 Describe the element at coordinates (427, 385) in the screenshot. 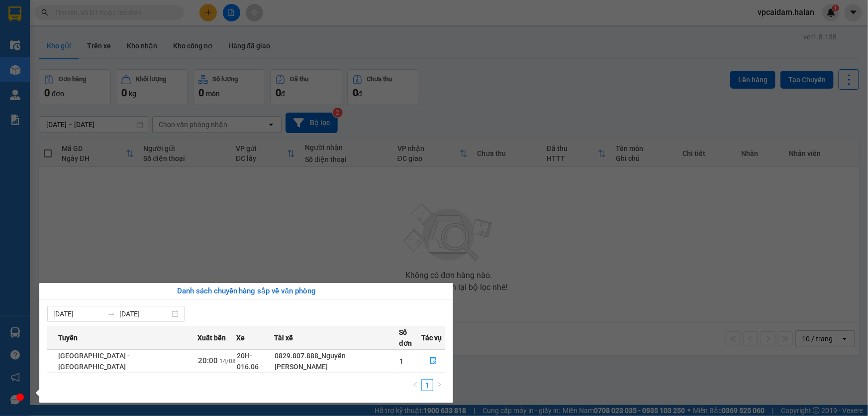

I see `a: 1` at that location.